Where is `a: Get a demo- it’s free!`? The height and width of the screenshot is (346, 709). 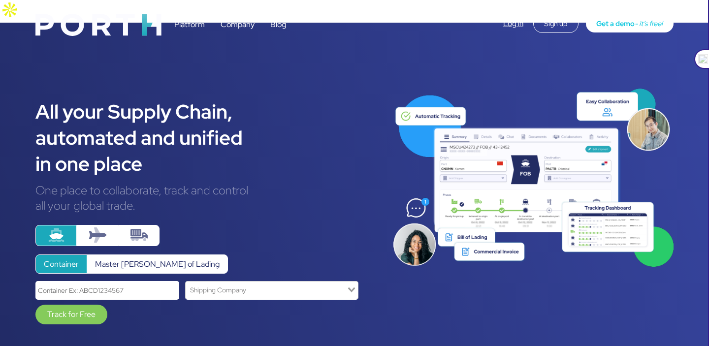 a: Get a demo- it’s free! is located at coordinates (630, 24).